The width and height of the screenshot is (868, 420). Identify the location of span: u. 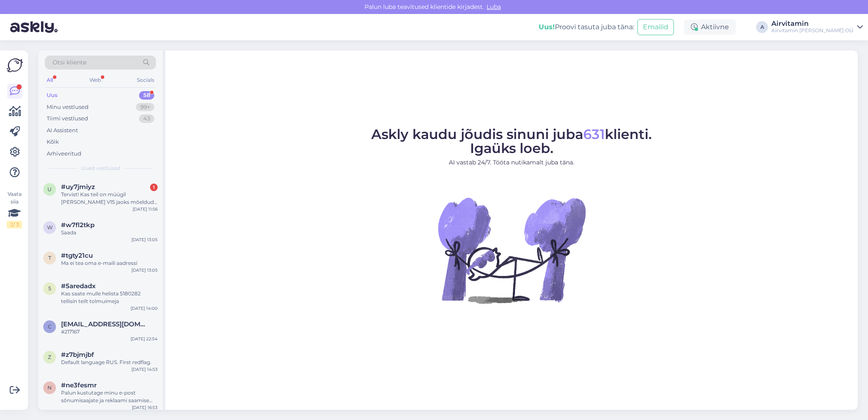
(50, 189).